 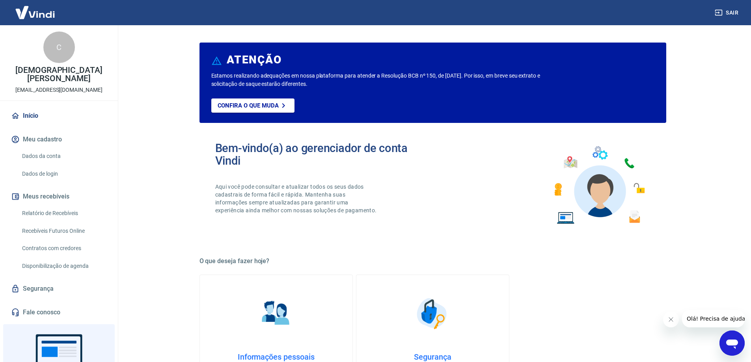 I want to click on a: Confira o que muda, so click(x=253, y=106).